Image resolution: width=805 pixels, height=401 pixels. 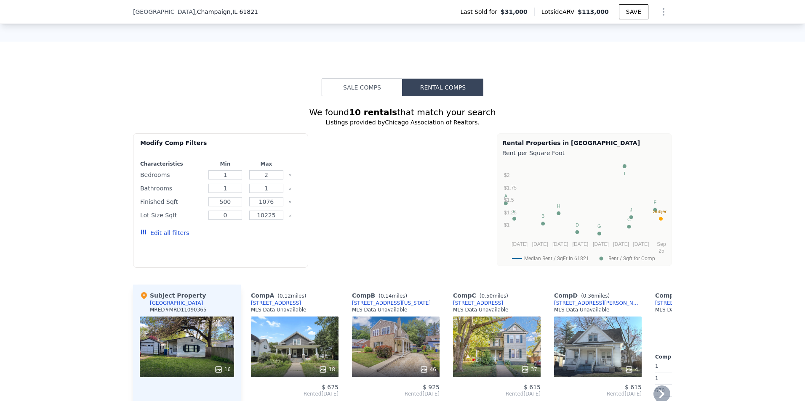 What do you see at coordinates (559, 12) in the screenshot?
I see `span: Lotside ARV` at bounding box center [559, 12].